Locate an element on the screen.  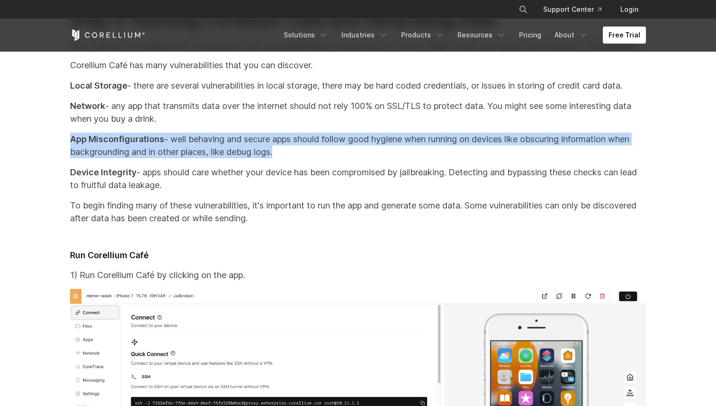
h3: Run Corellium Café is located at coordinates (358, 255).